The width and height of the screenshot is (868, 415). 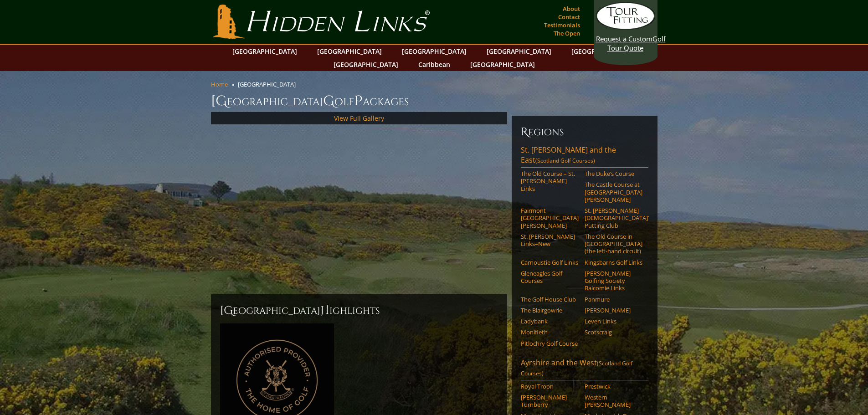 What do you see at coordinates (585, 132) in the screenshot?
I see `h6: Regions` at bounding box center [585, 132].